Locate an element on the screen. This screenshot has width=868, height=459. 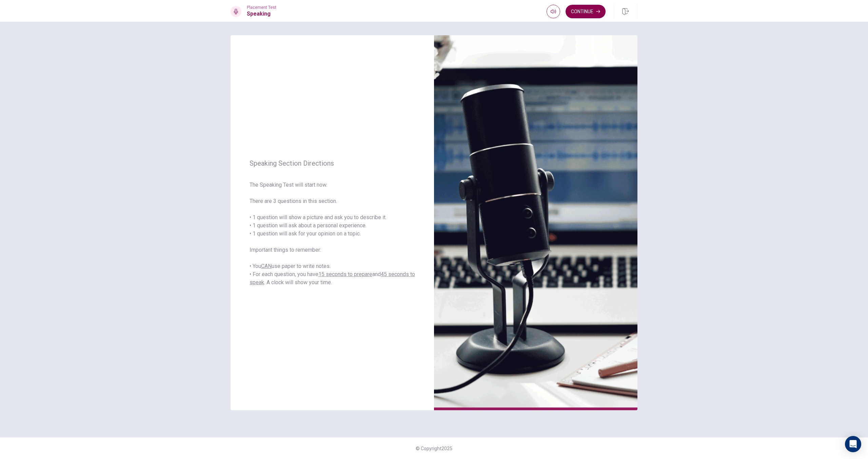
u: 15 seconds to prepare is located at coordinates (345, 274).